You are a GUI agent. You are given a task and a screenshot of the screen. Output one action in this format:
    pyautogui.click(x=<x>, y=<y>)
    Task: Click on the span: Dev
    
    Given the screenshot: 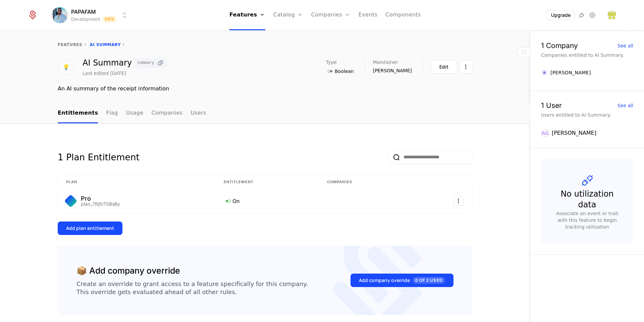 What is the action you would take?
    pyautogui.click(x=110, y=19)
    